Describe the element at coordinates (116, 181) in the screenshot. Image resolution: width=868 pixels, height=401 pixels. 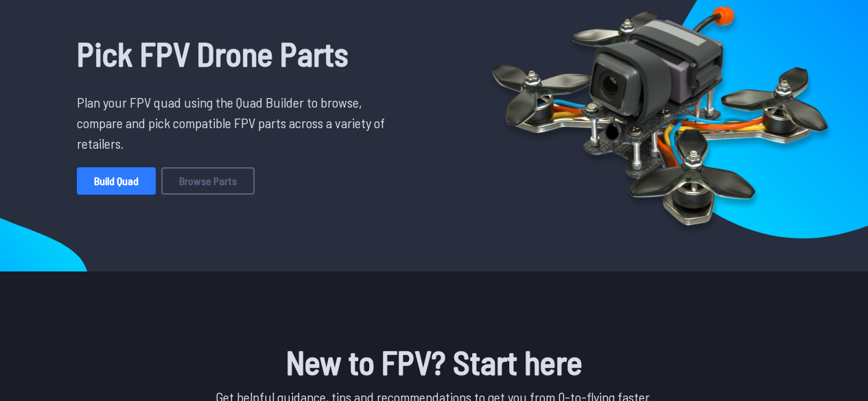
I see `a: Build Quad` at that location.